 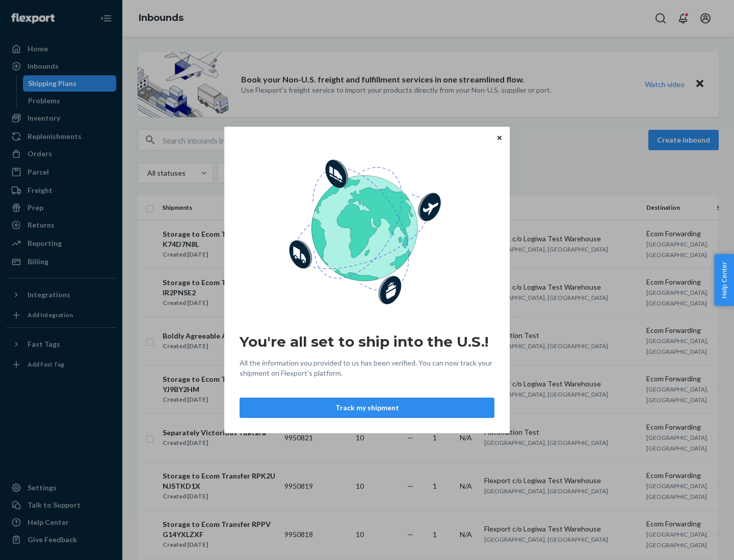 What do you see at coordinates (367, 342) in the screenshot?
I see `h2: You're all set to ship into the U.S.!` at bounding box center [367, 342].